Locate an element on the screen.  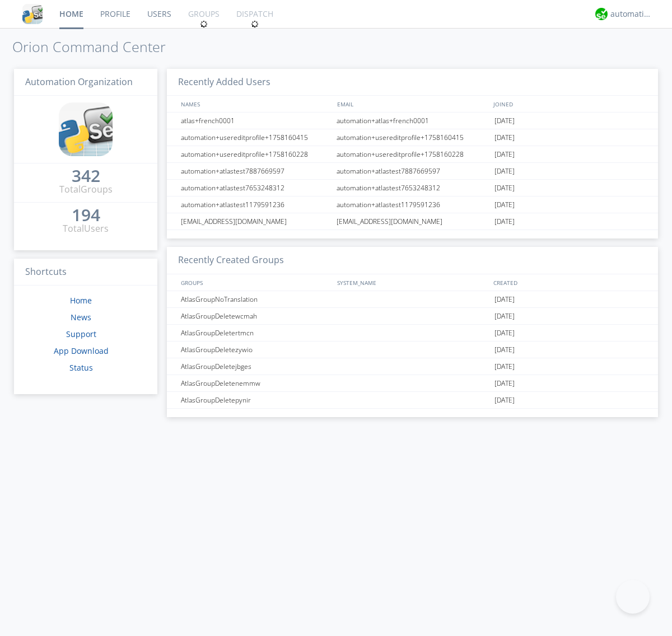
a: 342 is located at coordinates (85, 176).